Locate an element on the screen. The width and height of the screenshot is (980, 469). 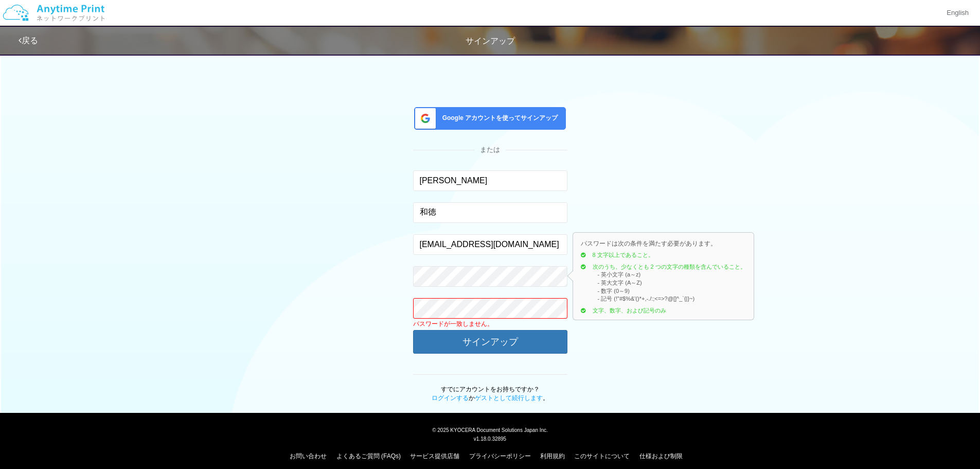
span: 次のうち、少なくとも 2 つの文字の種類を含んでいること。 is located at coordinates (670, 266).